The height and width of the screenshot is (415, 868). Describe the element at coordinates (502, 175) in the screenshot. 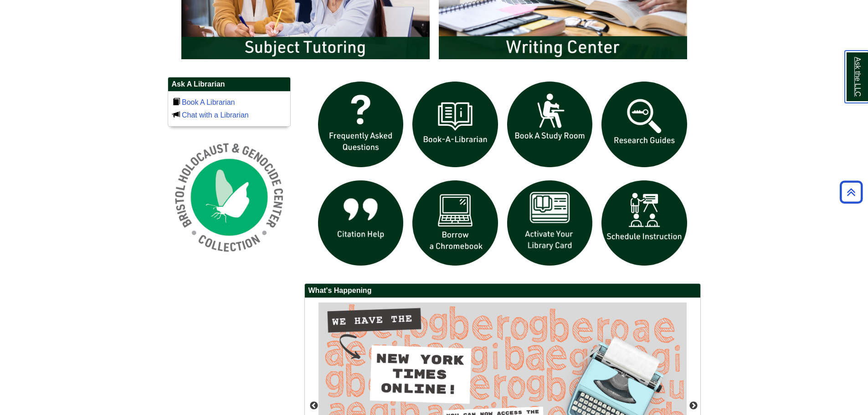

I see `div: slideshow` at that location.